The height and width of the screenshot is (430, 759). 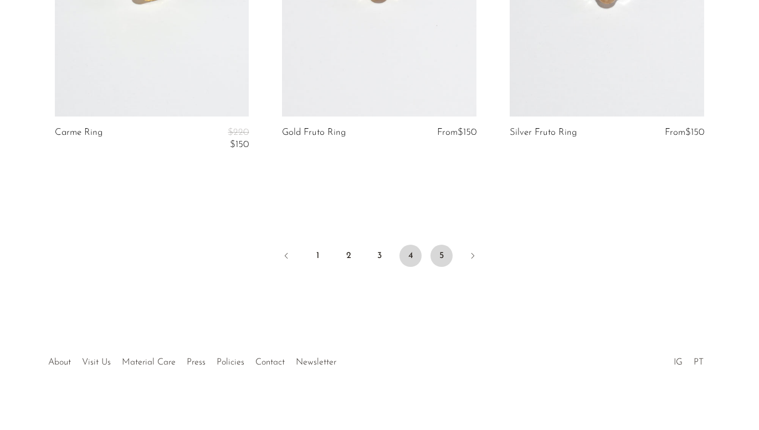 What do you see at coordinates (699, 362) in the screenshot?
I see `a: PT` at bounding box center [699, 362].